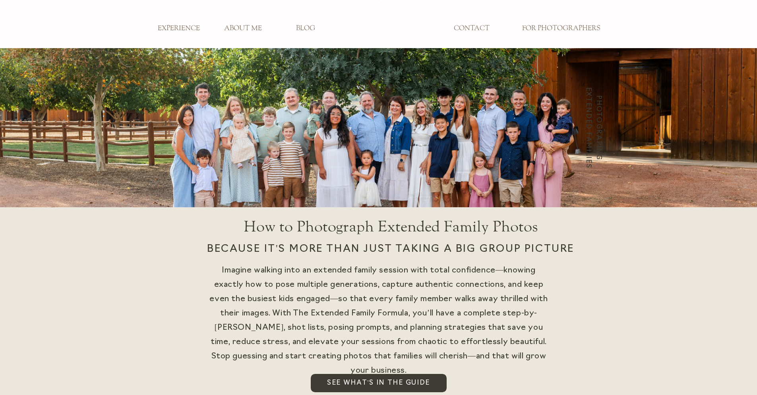  I want to click on h3: EXPERIENCE, so click(179, 29).